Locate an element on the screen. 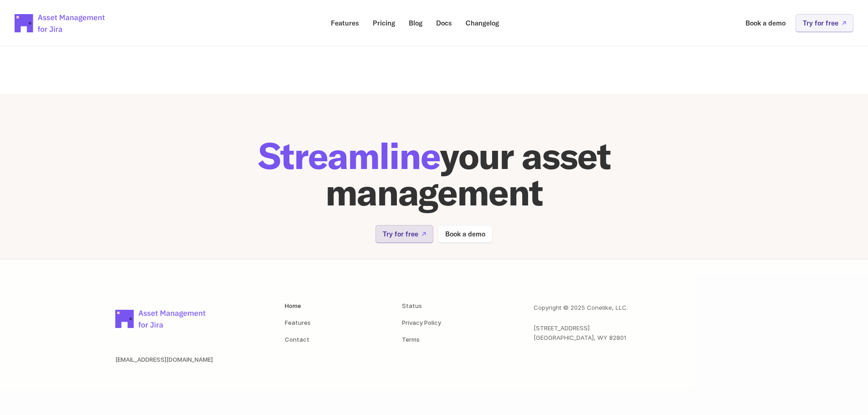 Image resolution: width=868 pixels, height=415 pixels. a: Home is located at coordinates (293, 305).